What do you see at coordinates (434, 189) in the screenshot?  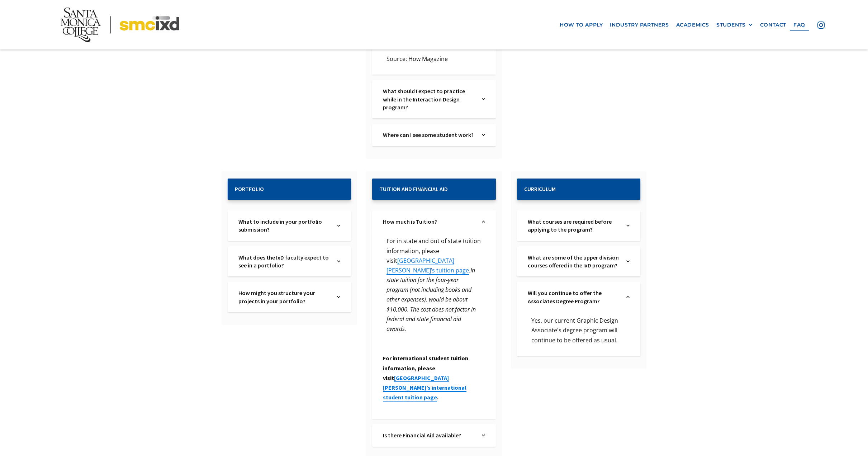 I see `h2: Tuition and Financial Aid` at bounding box center [434, 189].